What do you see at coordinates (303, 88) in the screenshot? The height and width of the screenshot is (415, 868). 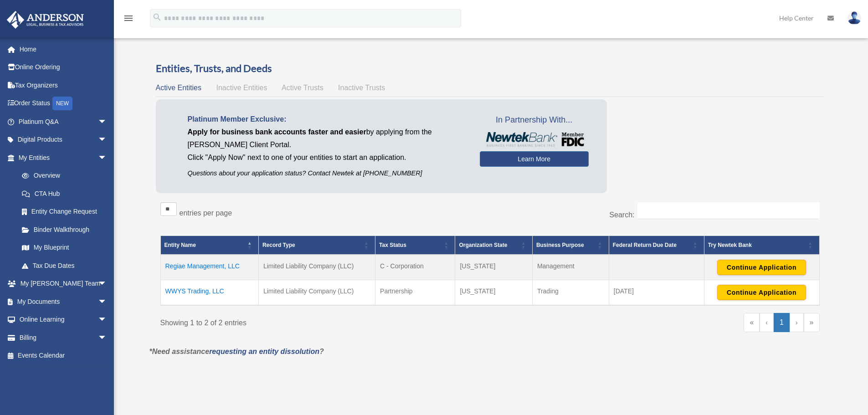 I see `span: Active Trusts` at bounding box center [303, 88].